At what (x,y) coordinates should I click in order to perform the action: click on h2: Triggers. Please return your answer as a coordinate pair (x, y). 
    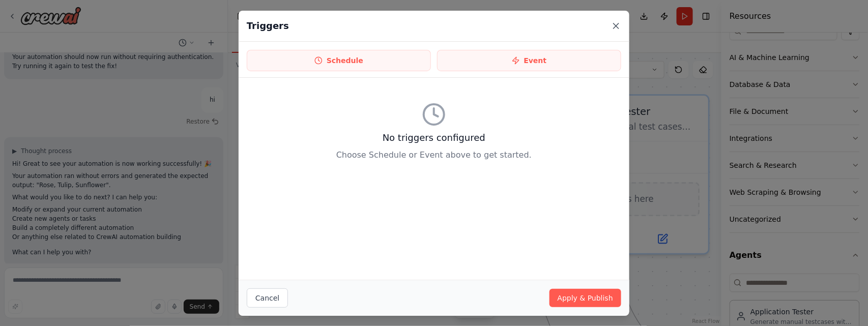
    Looking at the image, I should click on (267, 26).